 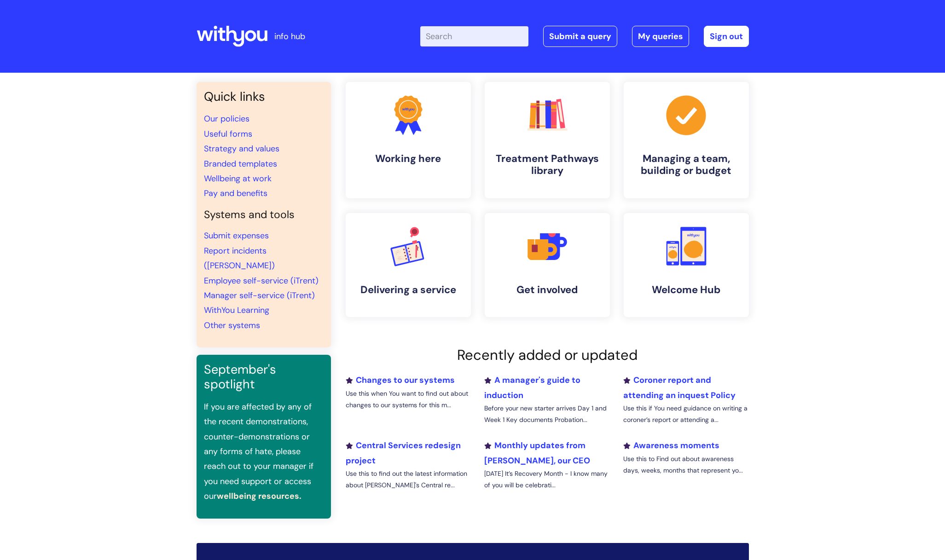 What do you see at coordinates (474, 36) in the screenshot?
I see `input: Search` at bounding box center [474, 36].